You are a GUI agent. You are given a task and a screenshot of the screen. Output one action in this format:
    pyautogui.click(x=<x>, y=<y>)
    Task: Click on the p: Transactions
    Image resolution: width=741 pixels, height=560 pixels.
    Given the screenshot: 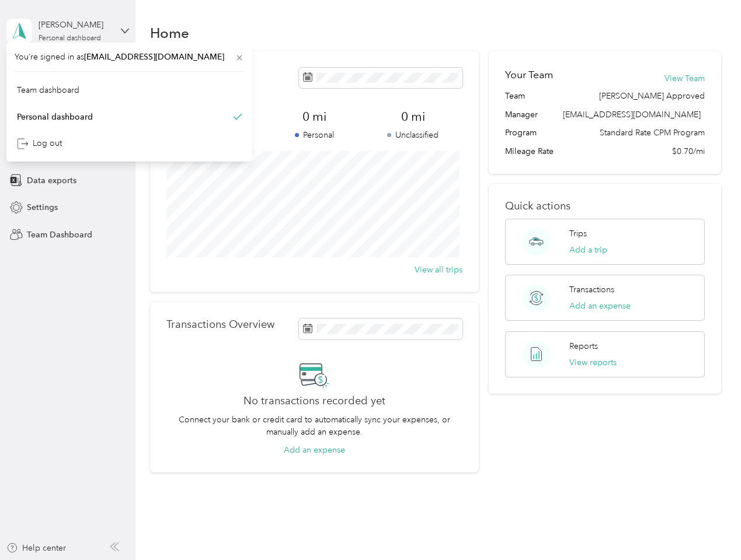 What is the action you would take?
    pyautogui.click(x=591, y=289)
    